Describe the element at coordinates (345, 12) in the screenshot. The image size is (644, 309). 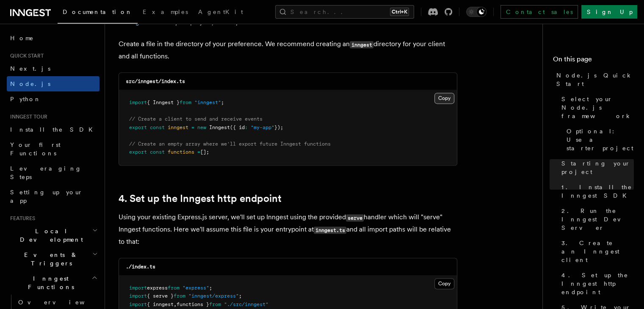
I see `button: Search...Ctrl+K` at that location.